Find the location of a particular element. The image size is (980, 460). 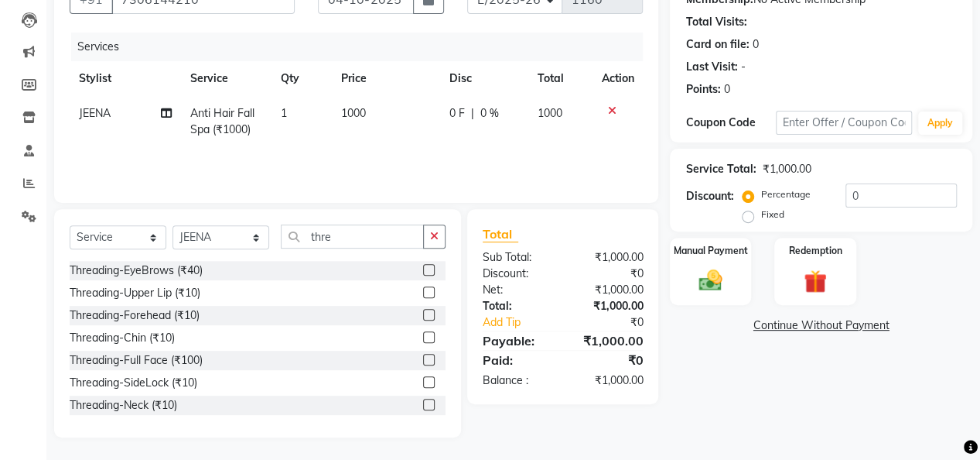

div: Threading-Upper Lip (₹10) is located at coordinates (134, 293).